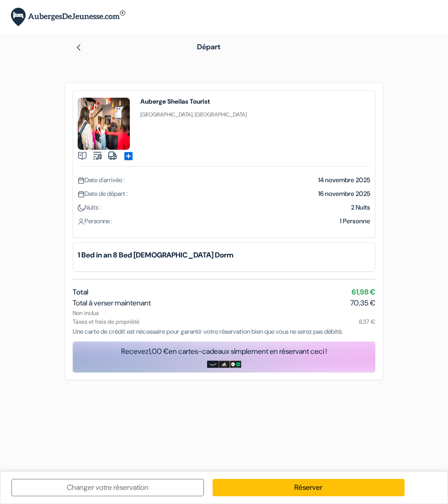 The width and height of the screenshot is (448, 504). Describe the element at coordinates (360, 207) in the screenshot. I see `span: 2 Nuits` at that location.